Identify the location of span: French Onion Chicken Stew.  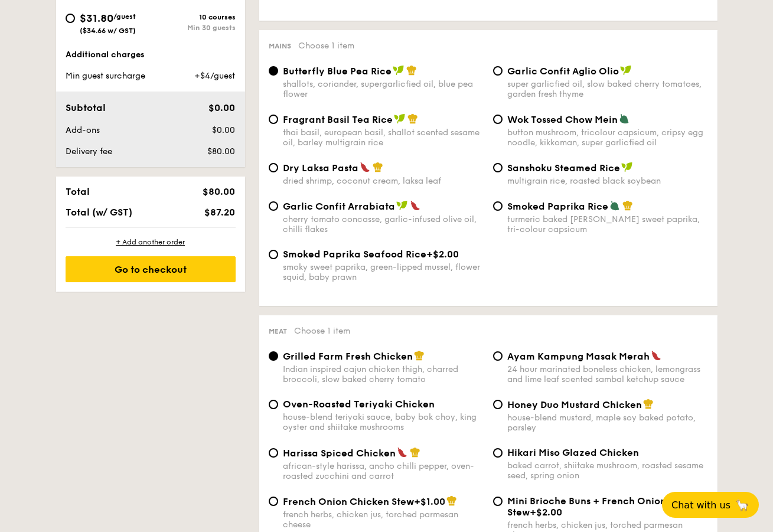
(348, 501).